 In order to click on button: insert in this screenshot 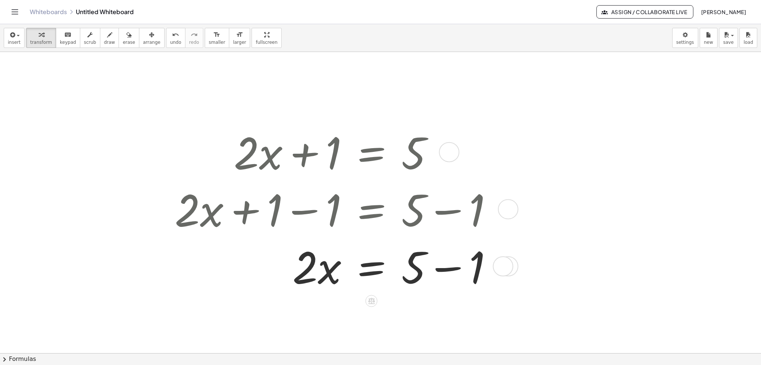, I will do `click(14, 38)`.